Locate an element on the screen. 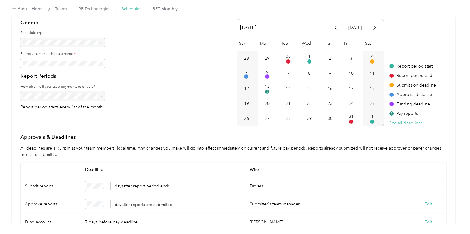 The width and height of the screenshot is (470, 234). div: 17 is located at coordinates (351, 88).